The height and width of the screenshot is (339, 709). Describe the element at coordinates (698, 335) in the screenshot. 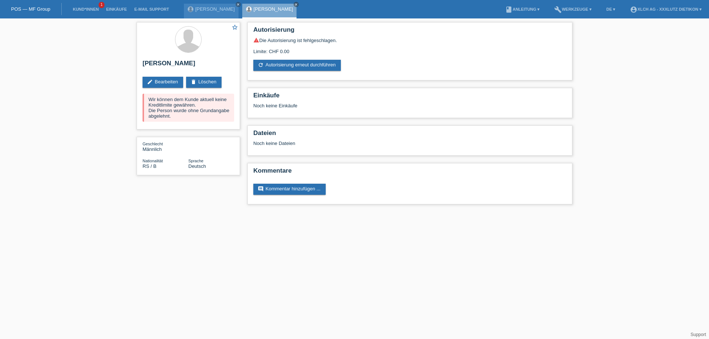

I see `a: Support` at that location.